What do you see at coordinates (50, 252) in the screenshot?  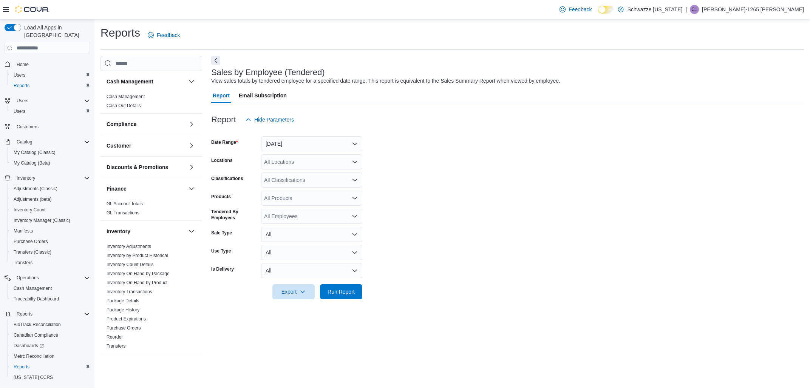 I see `button: Transfers (Classic)` at bounding box center [50, 252].